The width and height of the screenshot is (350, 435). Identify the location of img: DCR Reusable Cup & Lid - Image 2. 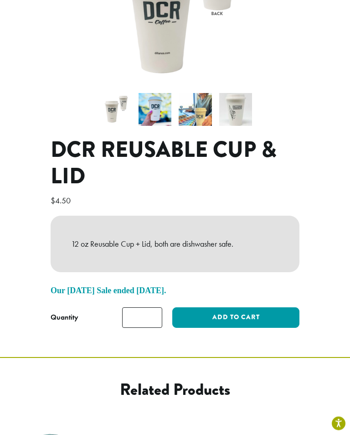
(155, 110).